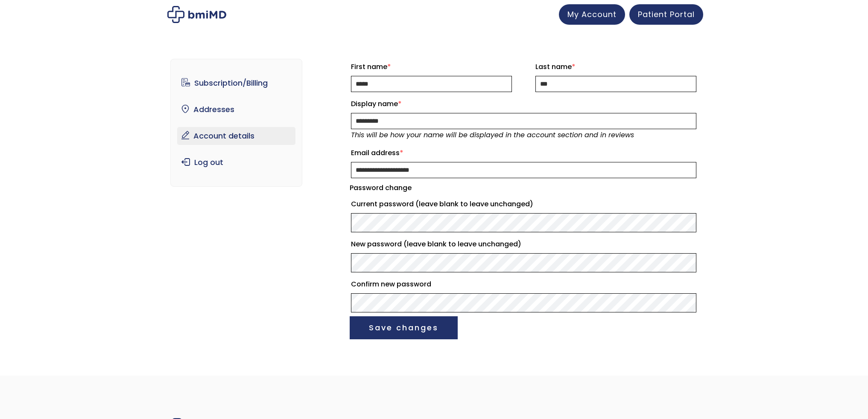  What do you see at coordinates (666, 15) in the screenshot?
I see `a: Patient Portal` at bounding box center [666, 15].